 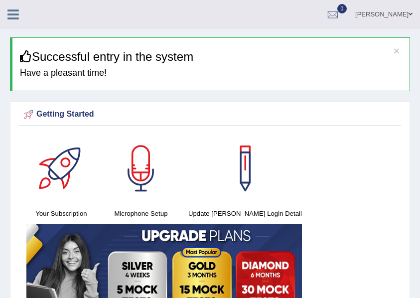 I want to click on div: Getting Started, so click(x=210, y=115).